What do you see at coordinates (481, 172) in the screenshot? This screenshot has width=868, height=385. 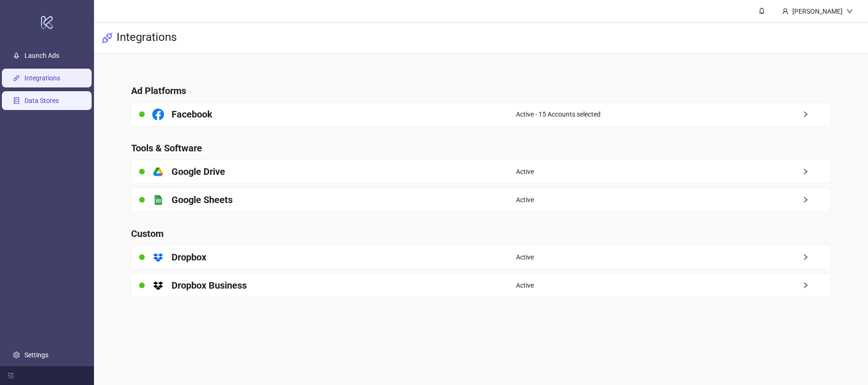 I see `a: Google DriveActiveright` at bounding box center [481, 172].